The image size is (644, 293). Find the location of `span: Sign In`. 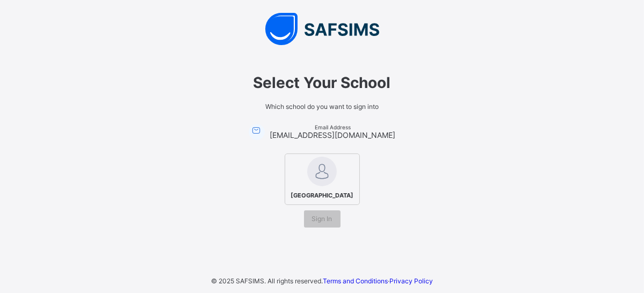

span: Sign In is located at coordinates (322, 219).